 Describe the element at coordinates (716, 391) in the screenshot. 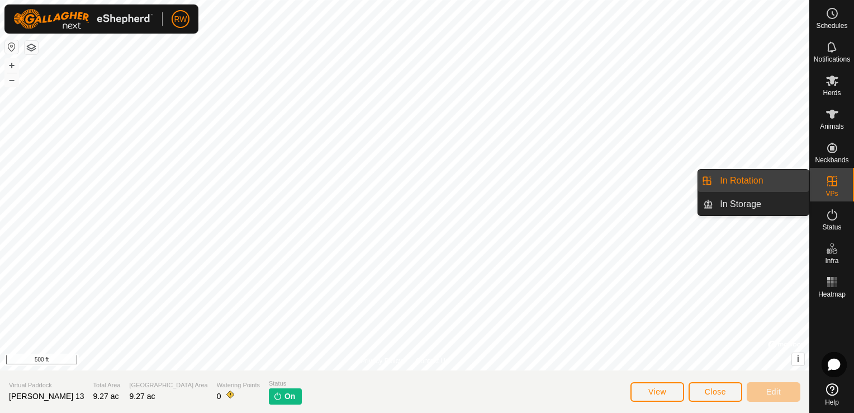

I see `button: Close` at that location.